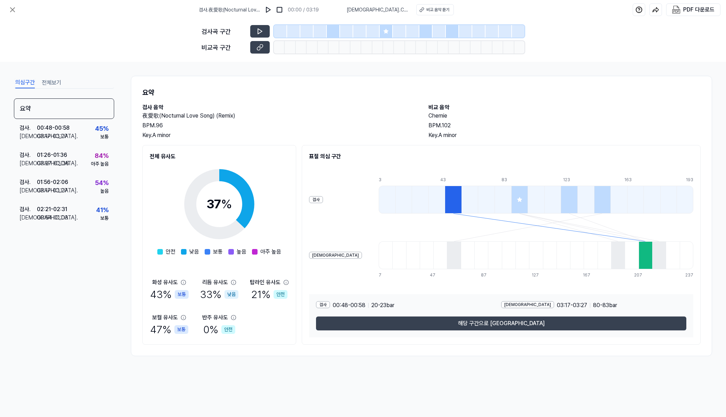  Describe the element at coordinates (271, 252) in the screenshot. I see `span: 아주 높음` at that location.